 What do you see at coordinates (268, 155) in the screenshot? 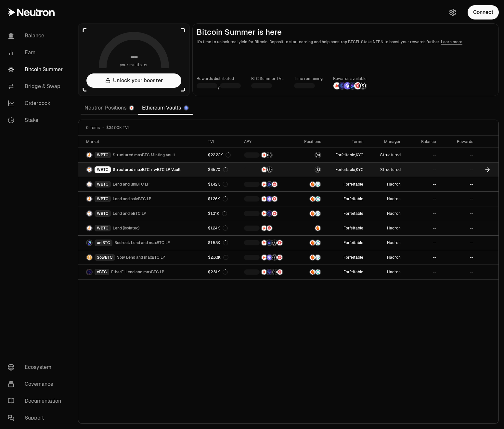
I see `a: NTRNStructured Points` at bounding box center [268, 155].